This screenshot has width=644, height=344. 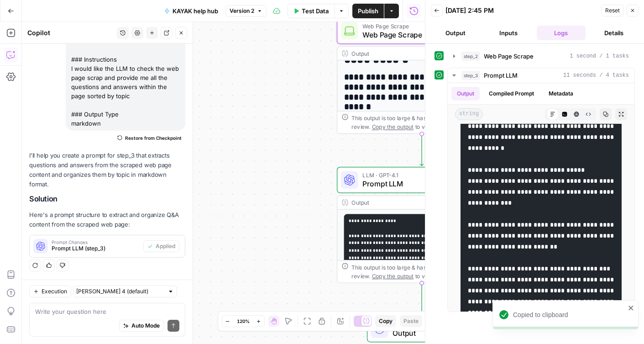 What do you see at coordinates (599, 56) in the screenshot?
I see `span: 1 second / 1 tasks` at bounding box center [599, 56].